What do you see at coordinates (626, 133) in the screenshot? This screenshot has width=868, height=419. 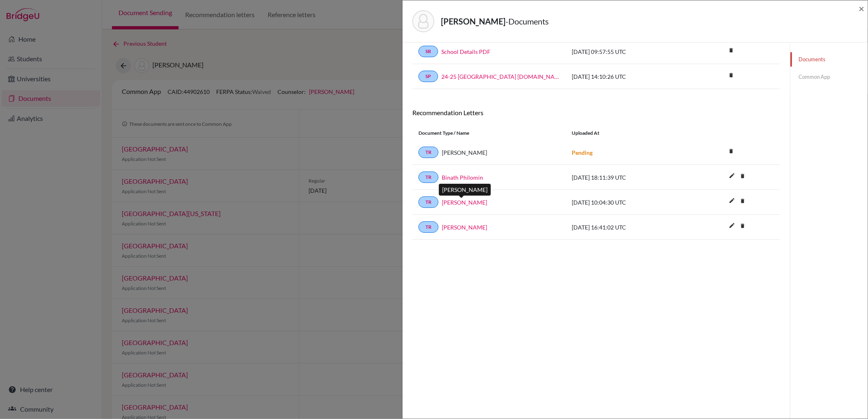 I see `div: Uploaded at` at bounding box center [626, 133].